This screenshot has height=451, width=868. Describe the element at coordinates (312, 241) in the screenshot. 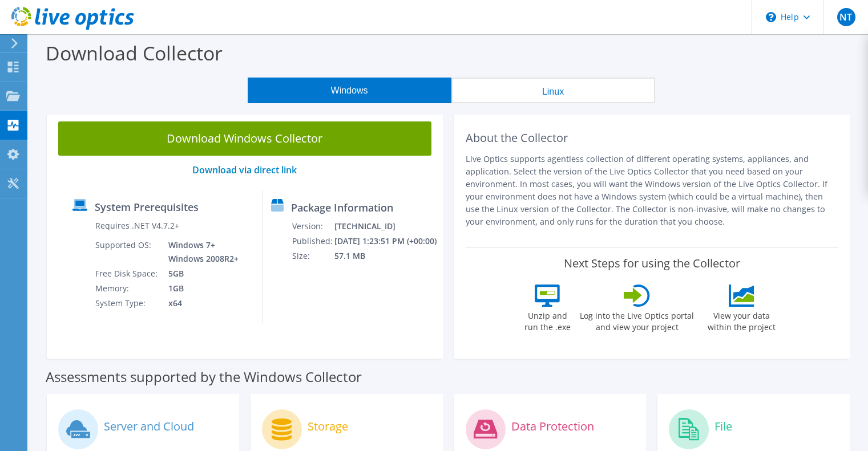

I see `td: Published:` at that location.